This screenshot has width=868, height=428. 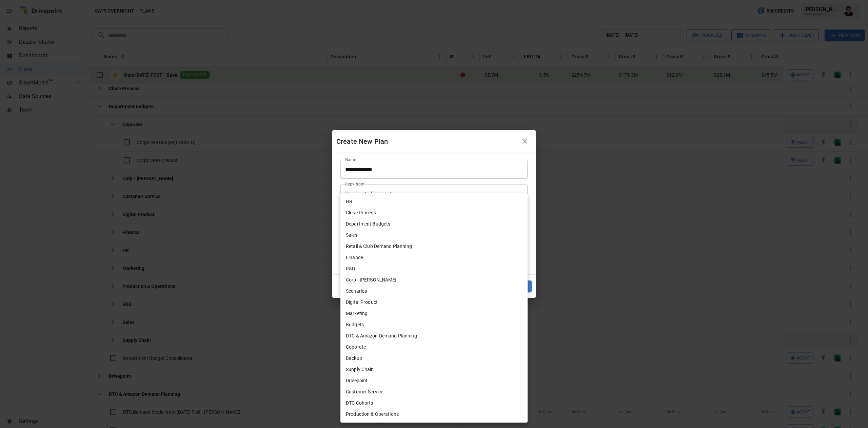 I want to click on li: DTC Cohorts, so click(x=434, y=403).